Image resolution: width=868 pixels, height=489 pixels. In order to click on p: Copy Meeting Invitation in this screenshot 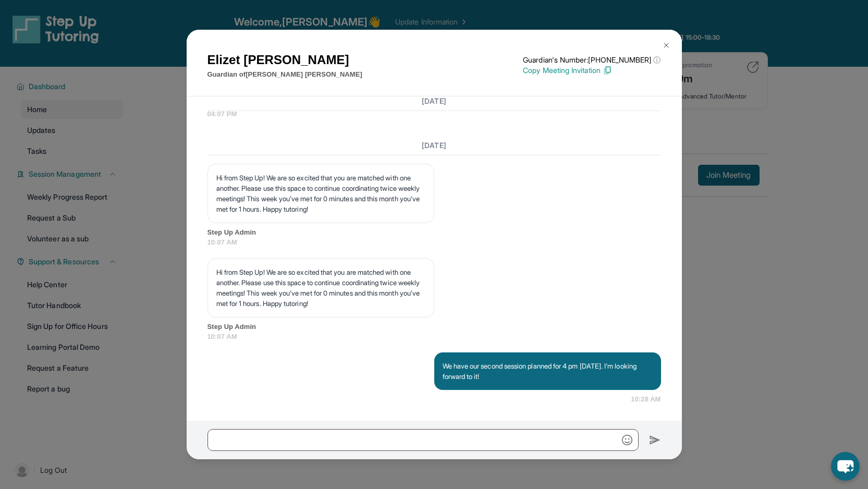, I will do `click(592, 70)`.